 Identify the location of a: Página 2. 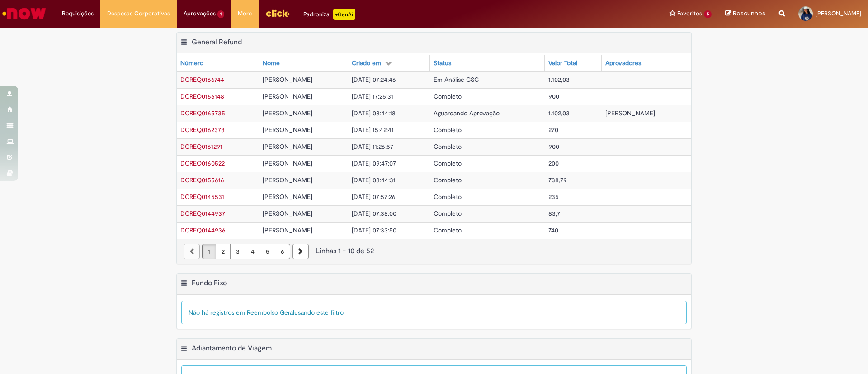
(223, 251).